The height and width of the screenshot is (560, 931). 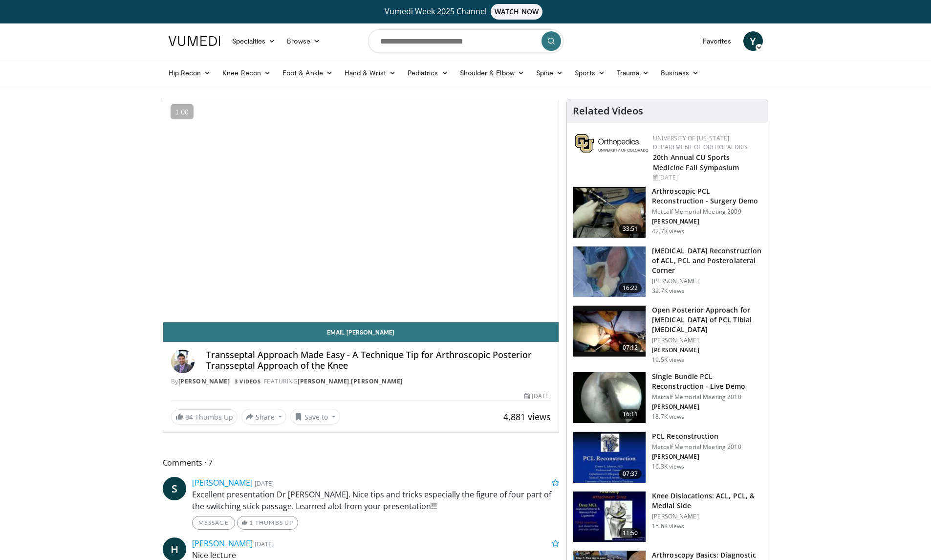 I want to click on a: Trauma, so click(x=632, y=72).